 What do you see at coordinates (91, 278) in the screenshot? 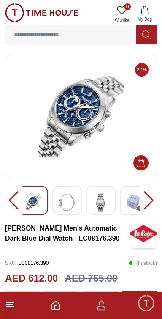
I see `h3: AED 765.00` at bounding box center [91, 278].